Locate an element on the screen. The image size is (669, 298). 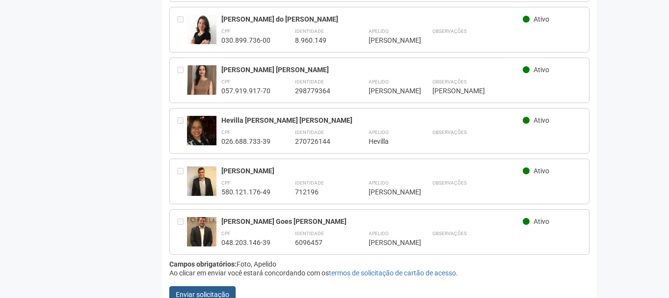
div: 8.960.149 is located at coordinates (320, 40).